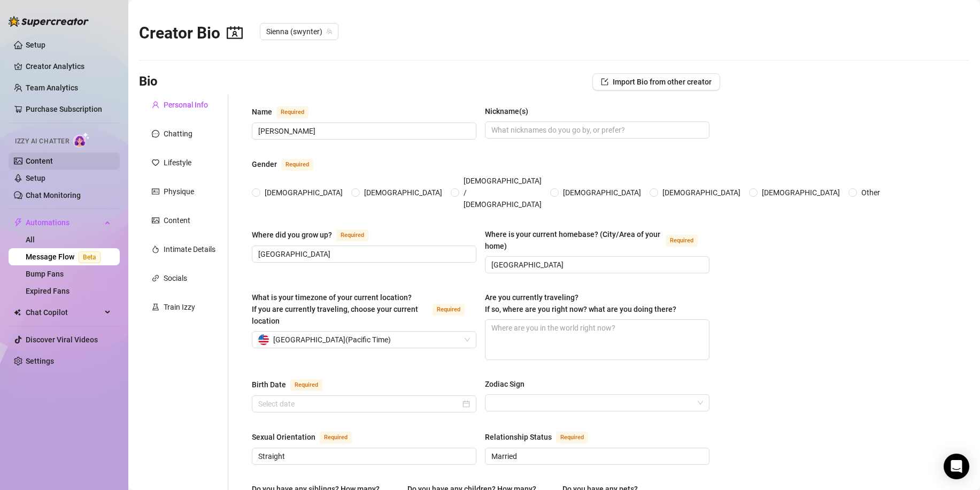 This screenshot has width=980, height=490. What do you see at coordinates (509, 384) in the screenshot?
I see `label: Zodiac Sign` at bounding box center [509, 384].